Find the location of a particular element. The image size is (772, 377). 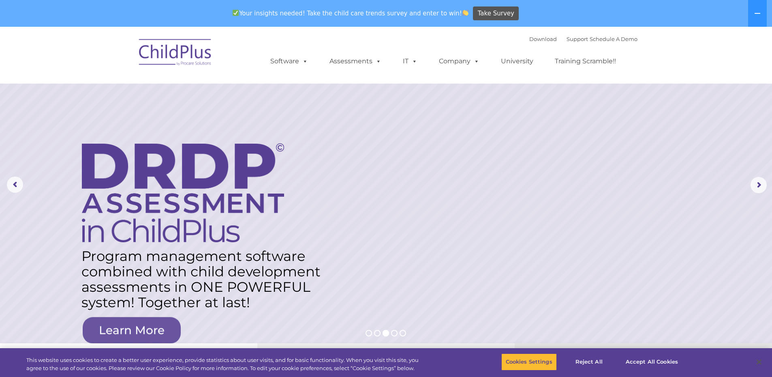

a: Take Survey is located at coordinates (496, 13).